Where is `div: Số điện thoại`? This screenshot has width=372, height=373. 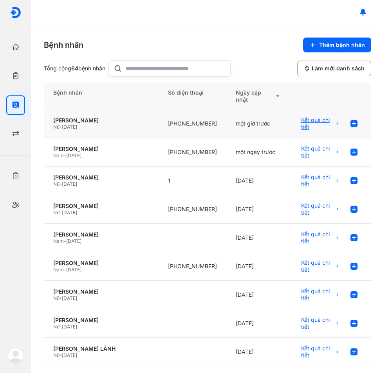 div: Số điện thoại is located at coordinates (192, 96).